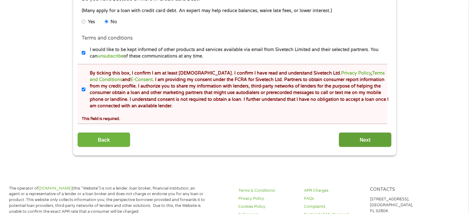  What do you see at coordinates (399, 190) in the screenshot?
I see `h4: Contacts` at bounding box center [399, 190].